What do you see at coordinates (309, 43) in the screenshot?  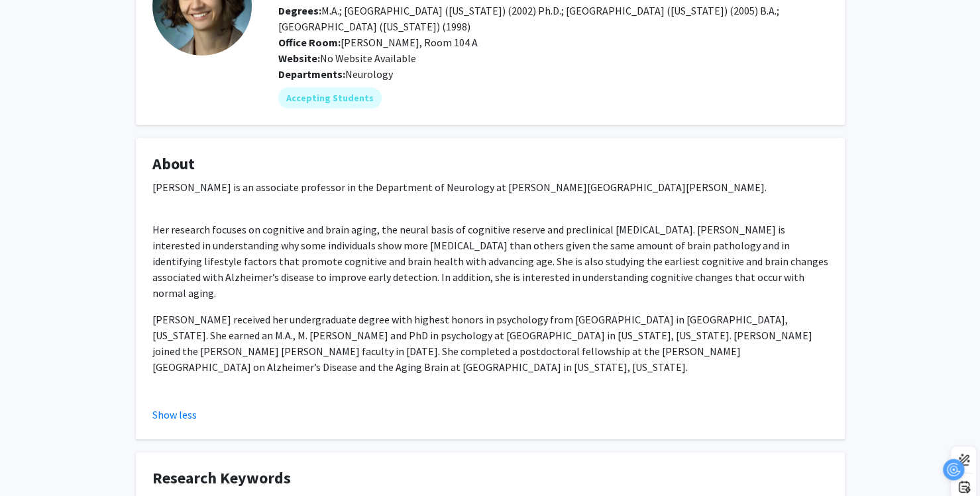 I see `b: Office Room:` at bounding box center [309, 43].